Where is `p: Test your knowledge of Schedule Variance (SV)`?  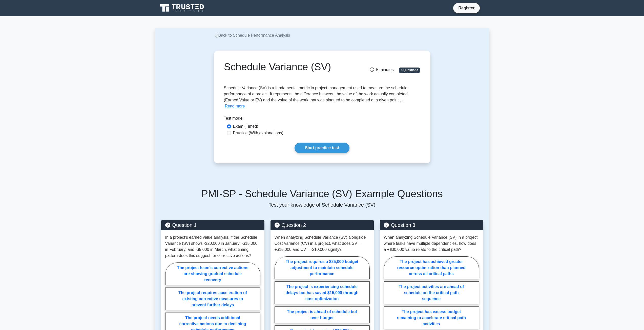
p: Test your knowledge of Schedule Variance (SV) is located at coordinates (322, 205).